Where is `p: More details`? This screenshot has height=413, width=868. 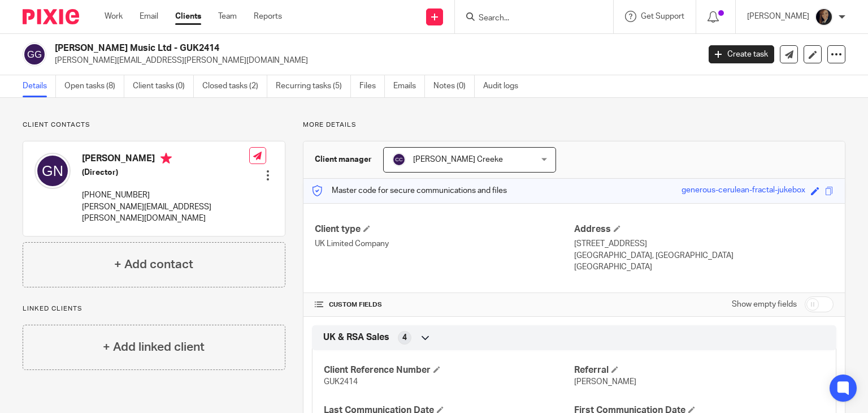
p: More details is located at coordinates (574, 125).